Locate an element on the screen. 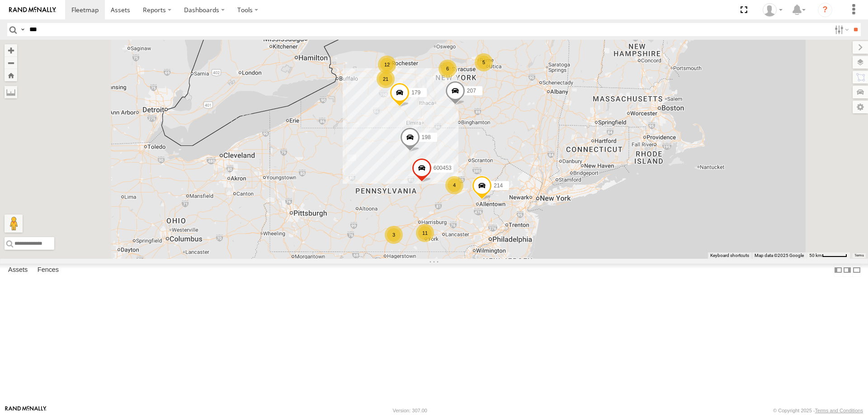 This screenshot has height=415, width=868. button: Zoom out is located at coordinates (11, 63).